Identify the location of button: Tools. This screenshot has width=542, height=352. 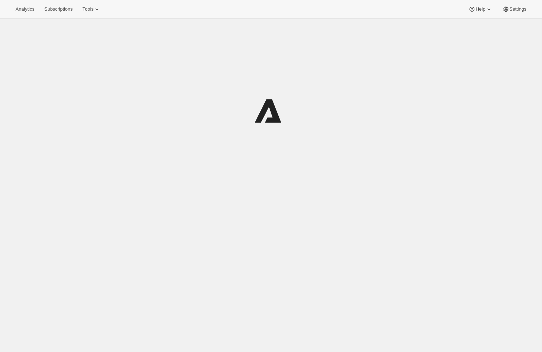
(91, 9).